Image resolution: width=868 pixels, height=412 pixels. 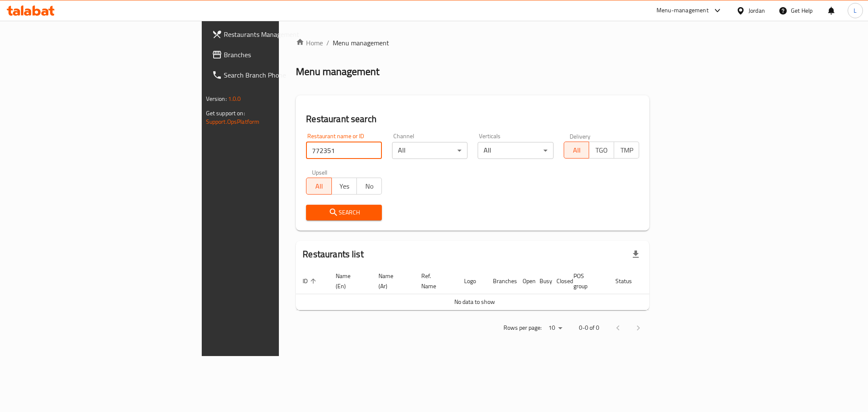 What do you see at coordinates (489, 289) in the screenshot?
I see `table: enhanced table` at bounding box center [489, 289].